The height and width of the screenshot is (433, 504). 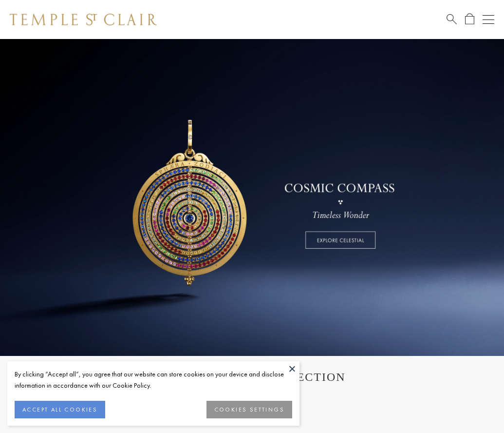 What do you see at coordinates (83, 19) in the screenshot?
I see `img: Temple St. Clair` at bounding box center [83, 19].